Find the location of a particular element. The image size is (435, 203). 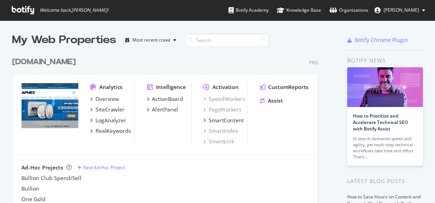

div: Ad-Hoc Projects is located at coordinates (42, 168).